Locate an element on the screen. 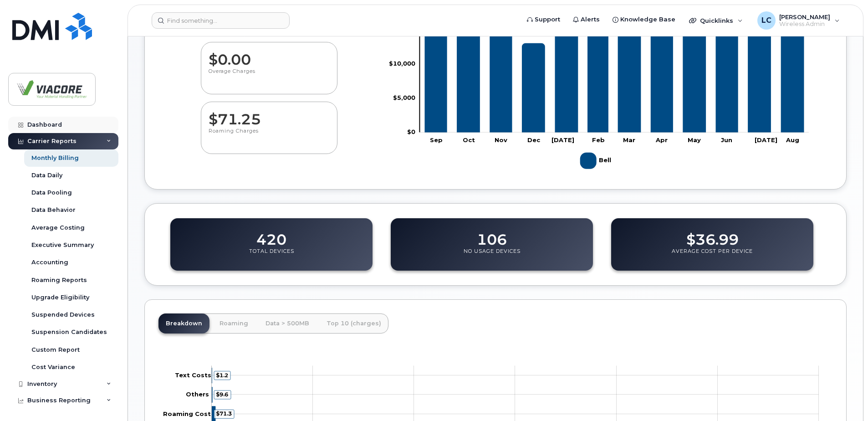  a: Top 10 (charges) is located at coordinates (354, 324).